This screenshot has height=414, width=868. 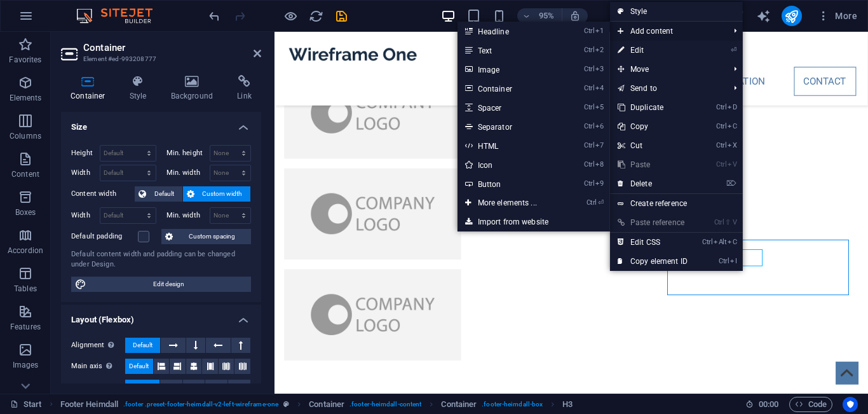 What do you see at coordinates (194, 88) in the screenshot?
I see `h4: Background` at bounding box center [194, 88].